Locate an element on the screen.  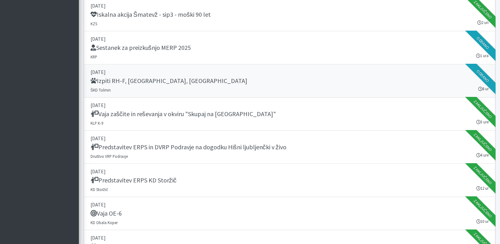
h5: Predstavitev ERPS KD Storžič is located at coordinates (133, 180).